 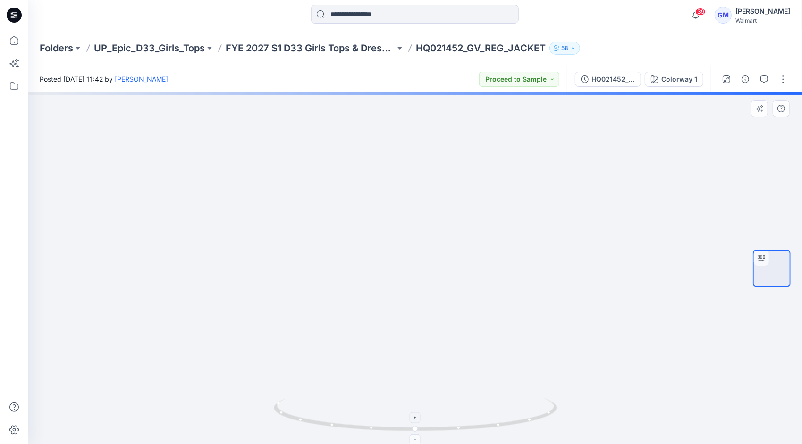 I want to click on p: UP_Epic_D33_Girls_Tops, so click(x=149, y=48).